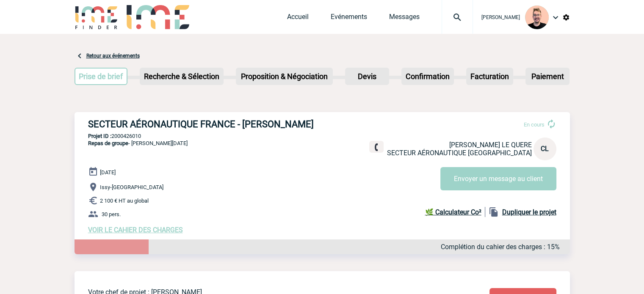 This screenshot has width=644, height=294. Describe the element at coordinates (322, 135) in the screenshot. I see `p: 2000426010` at that location.